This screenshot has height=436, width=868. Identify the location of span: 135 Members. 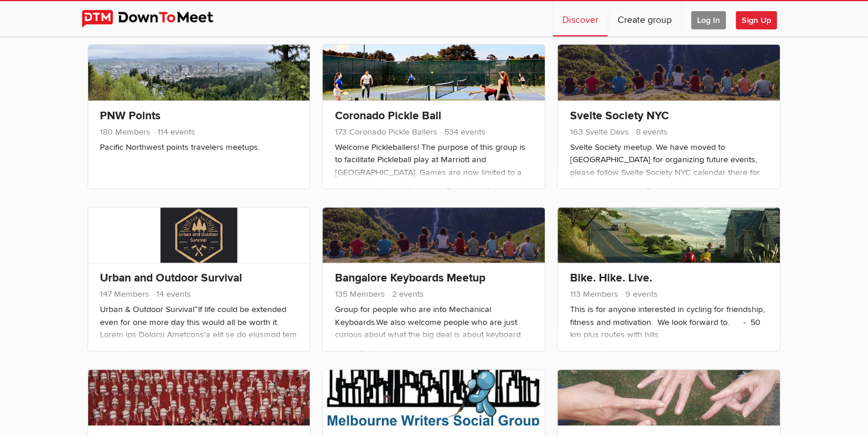
(359, 294).